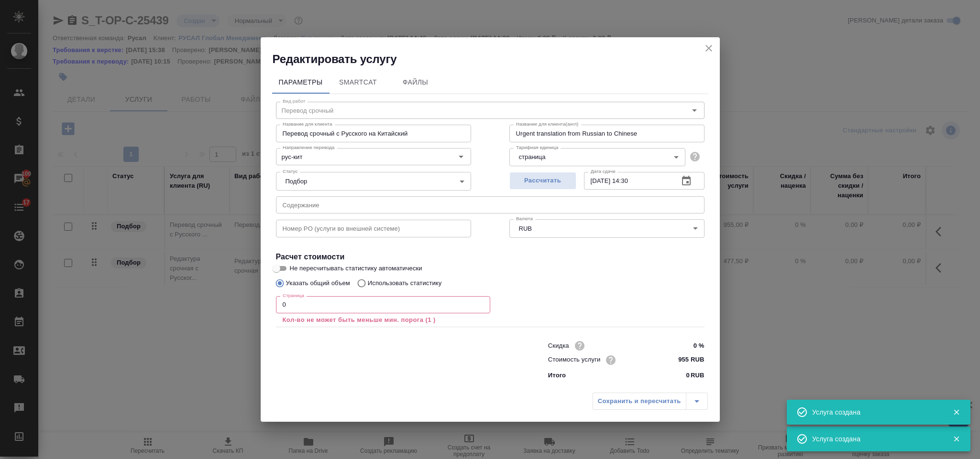  What do you see at coordinates (532, 157) in the screenshot?
I see `button: страница` at bounding box center [532, 157].